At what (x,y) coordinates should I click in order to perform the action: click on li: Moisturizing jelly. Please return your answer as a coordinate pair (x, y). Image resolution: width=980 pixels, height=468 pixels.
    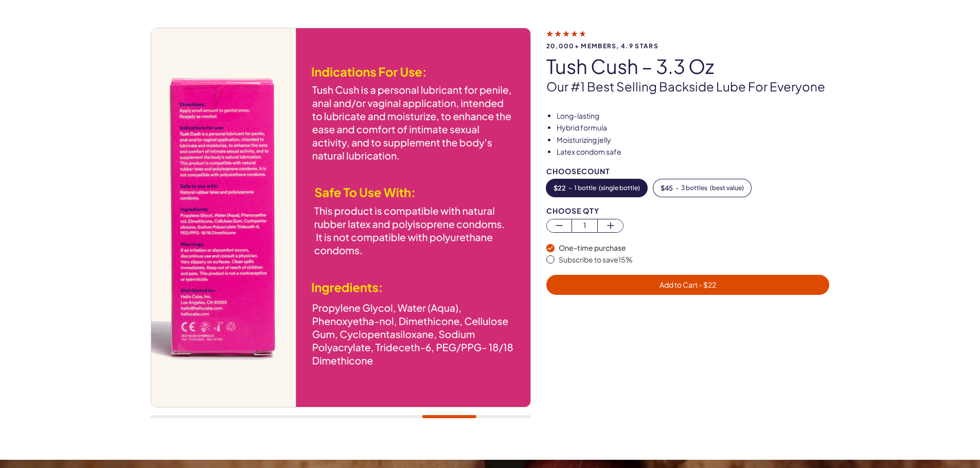
    Looking at the image, I should click on (693, 140).